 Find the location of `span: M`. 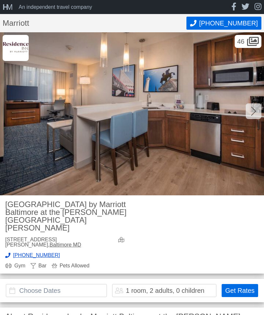

span: M is located at coordinates (8, 7).